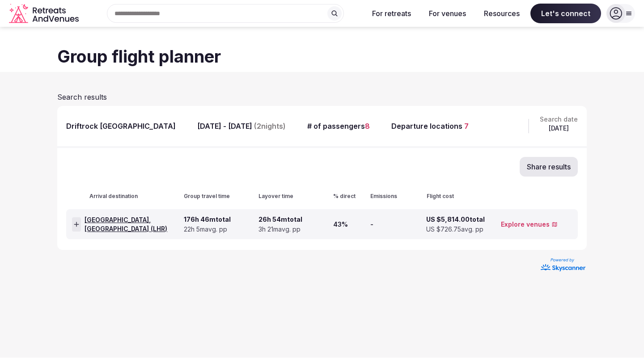 This screenshot has width=644, height=363. Describe the element at coordinates (294, 196) in the screenshot. I see `div: Layover time` at that location.